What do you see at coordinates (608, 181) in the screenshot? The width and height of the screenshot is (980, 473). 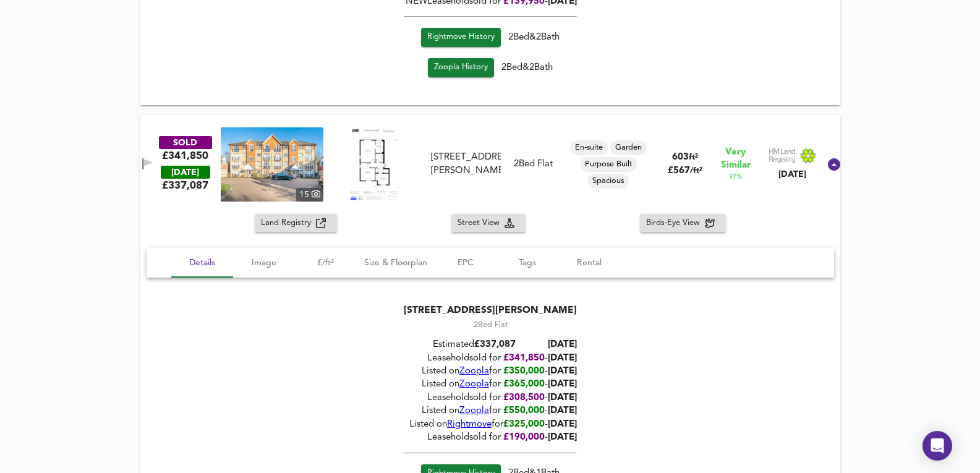 I see `div: Spacious` at bounding box center [608, 181].